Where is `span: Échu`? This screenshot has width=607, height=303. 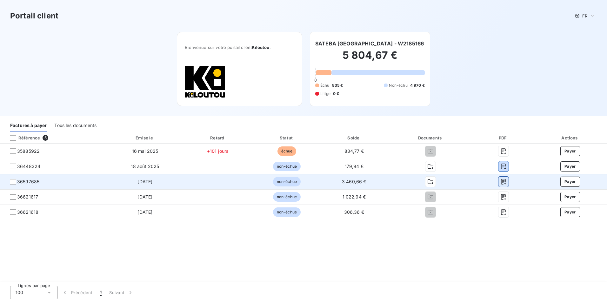
span: Échu is located at coordinates (325, 85).